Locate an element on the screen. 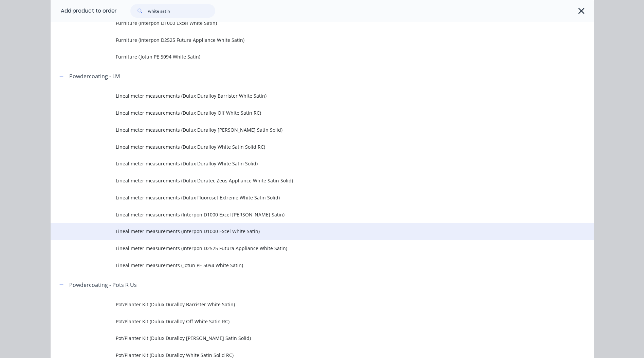 The width and height of the screenshot is (644, 358). span: Lineal meter measurements (Interpon D1000 Excel White Satin) is located at coordinates (307, 231).